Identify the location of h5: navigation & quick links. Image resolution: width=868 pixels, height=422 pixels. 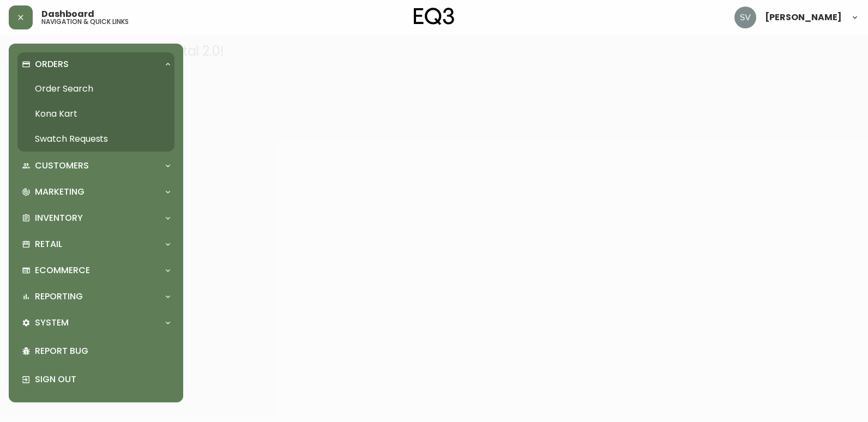
(85, 22).